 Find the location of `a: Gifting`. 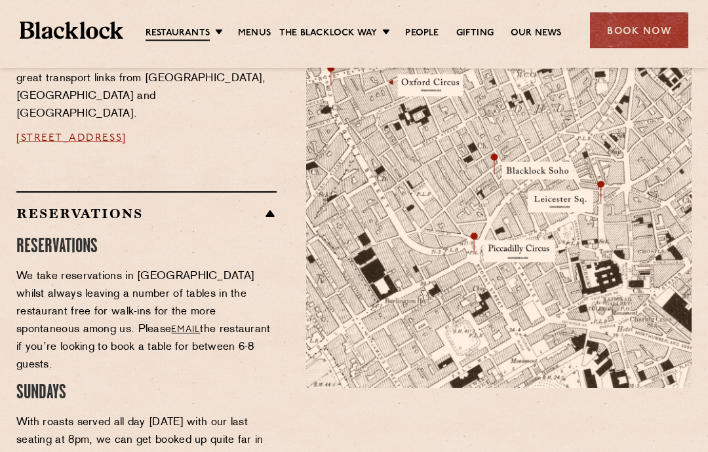

a: Gifting is located at coordinates (474, 33).